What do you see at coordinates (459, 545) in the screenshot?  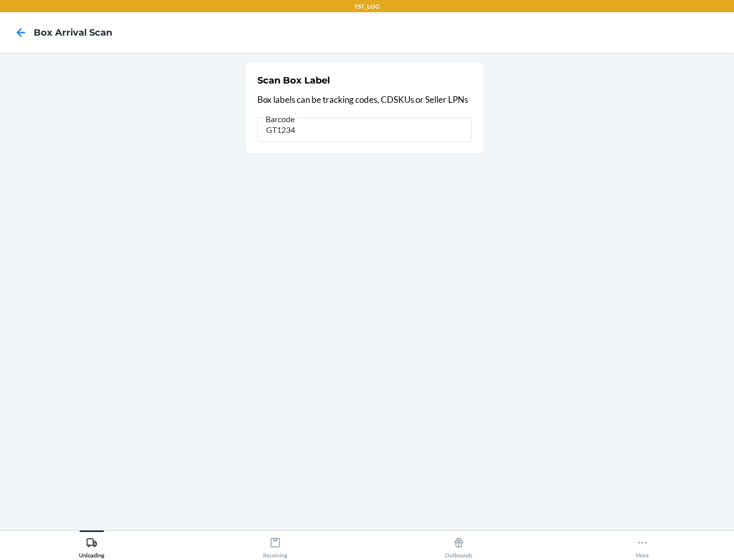 I see `div: Outbounds` at bounding box center [459, 545].